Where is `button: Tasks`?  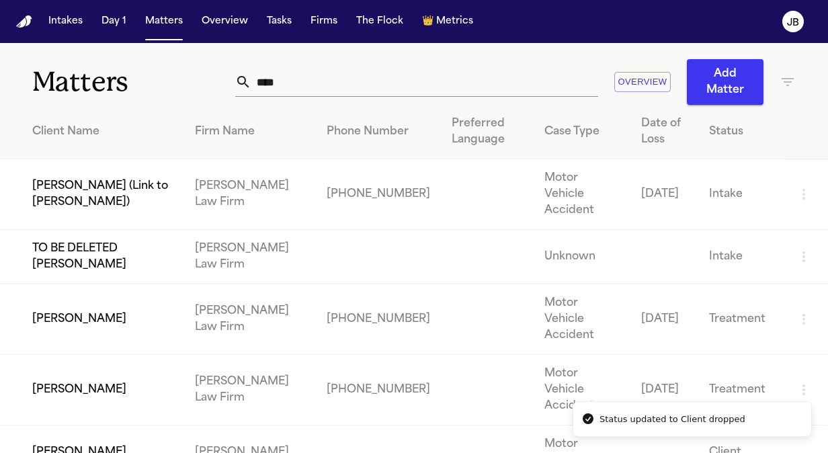
button: Tasks is located at coordinates (279, 22).